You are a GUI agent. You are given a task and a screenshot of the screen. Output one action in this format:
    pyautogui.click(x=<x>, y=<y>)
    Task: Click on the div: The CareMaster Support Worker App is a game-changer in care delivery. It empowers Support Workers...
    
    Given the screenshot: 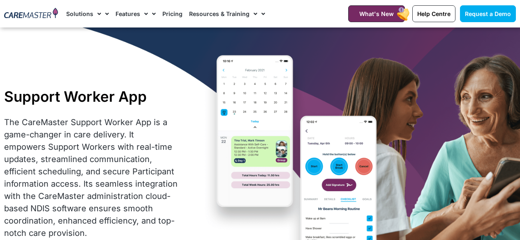 What is the action you would take?
    pyautogui.click(x=91, y=178)
    